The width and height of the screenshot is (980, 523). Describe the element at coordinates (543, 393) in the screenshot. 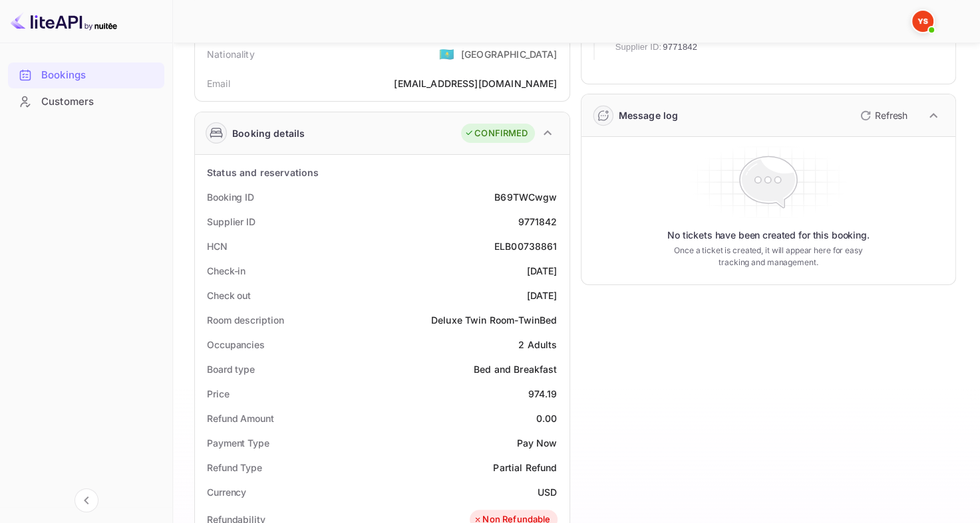

I see `div: 974.19` at that location.